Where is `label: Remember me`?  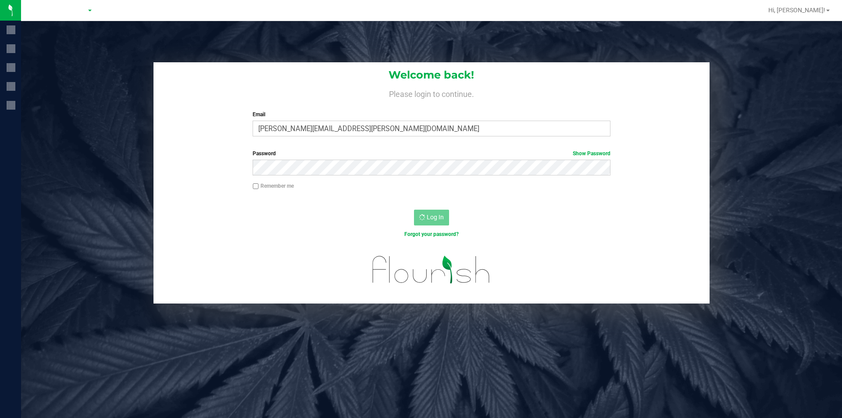 label: Remember me is located at coordinates (273, 186).